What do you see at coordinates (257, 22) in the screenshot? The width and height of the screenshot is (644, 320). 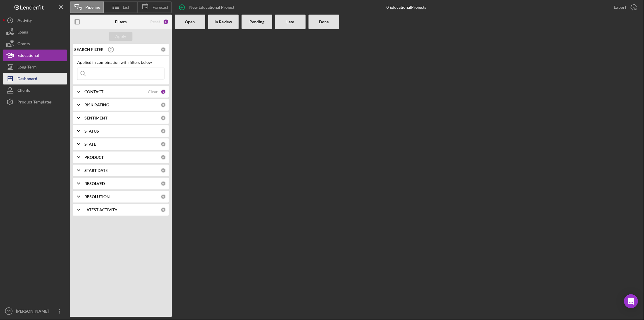 I see `b: Pending` at bounding box center [257, 22].